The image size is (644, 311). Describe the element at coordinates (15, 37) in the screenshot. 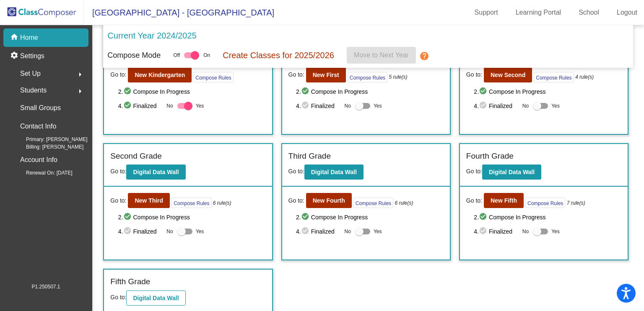

I see `mat-icon: home` at that location.